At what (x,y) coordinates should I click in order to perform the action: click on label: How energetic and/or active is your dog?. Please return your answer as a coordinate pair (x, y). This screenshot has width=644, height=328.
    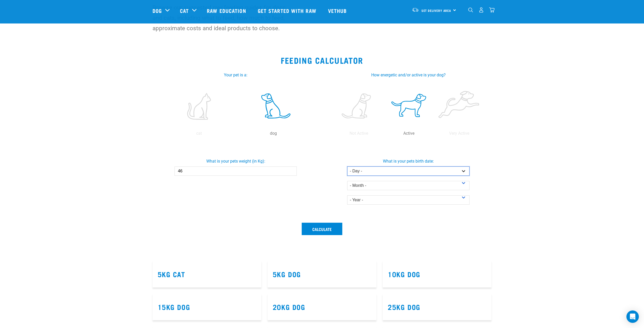
    Looking at the image, I should click on (409, 75).